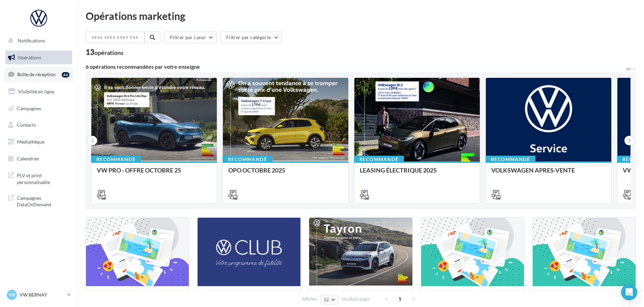  I want to click on span: Visibilité en ligne, so click(36, 91).